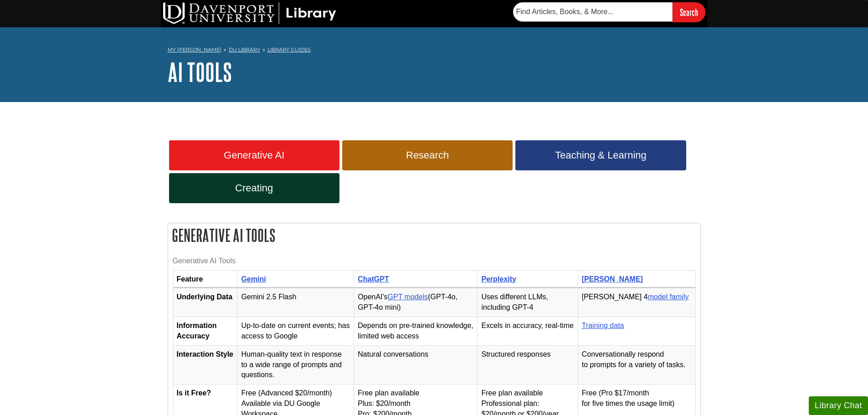  What do you see at coordinates (428, 155) in the screenshot?
I see `a: Research` at bounding box center [428, 155].